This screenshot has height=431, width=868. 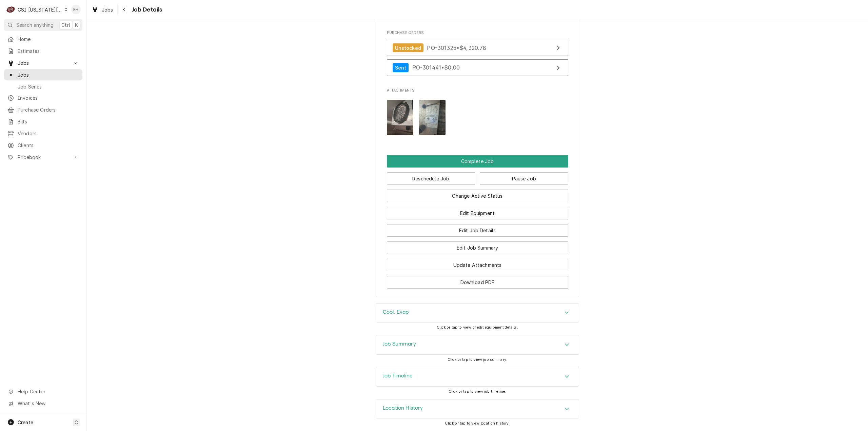 I want to click on button: Search anythingCtrlK, so click(x=43, y=24).